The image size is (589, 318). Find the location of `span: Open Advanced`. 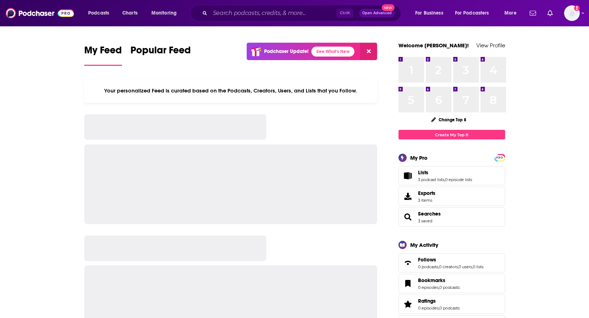

span: Open Advanced is located at coordinates (377, 13).